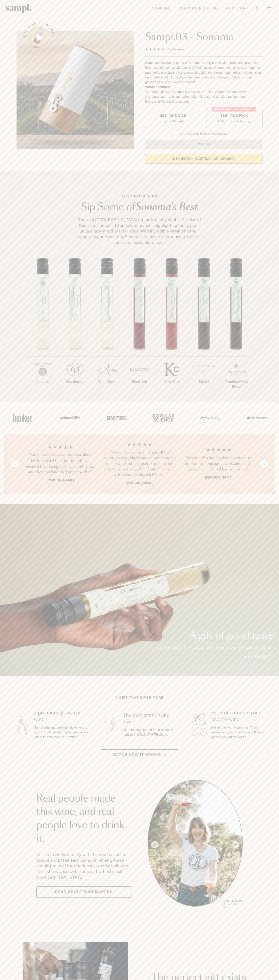 The width and height of the screenshot is (279, 980). I want to click on li: 2 / 7, so click(75, 327).